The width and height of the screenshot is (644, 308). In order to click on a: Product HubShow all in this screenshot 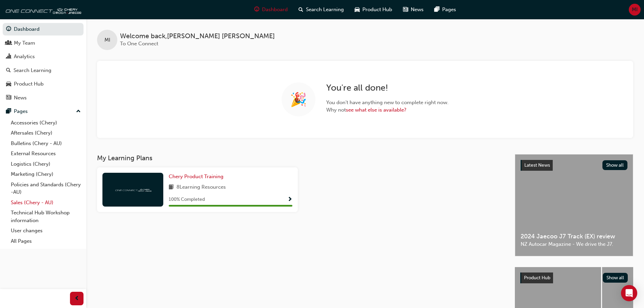, I will do `click(574, 278)`.